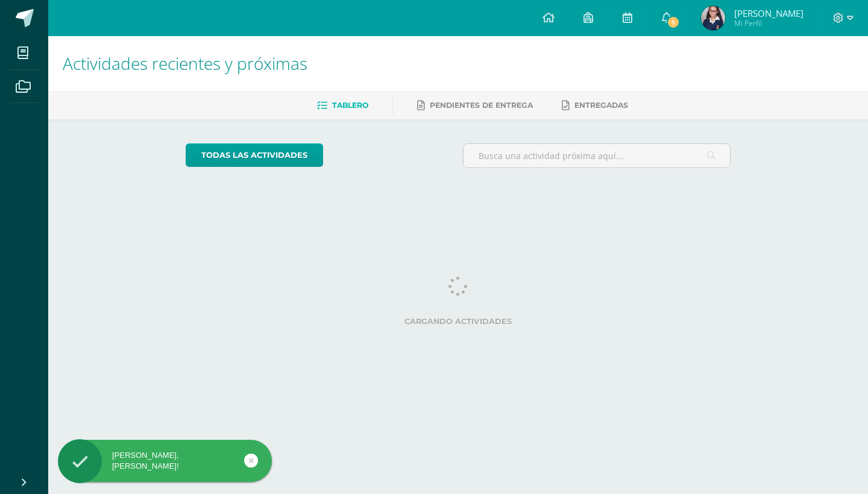 The height and width of the screenshot is (494, 868). What do you see at coordinates (673, 23) in the screenshot?
I see `span: 1` at bounding box center [673, 23].